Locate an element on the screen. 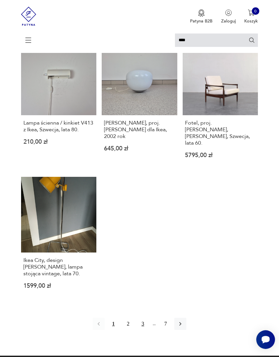  button: Szukaj is located at coordinates (252, 40).